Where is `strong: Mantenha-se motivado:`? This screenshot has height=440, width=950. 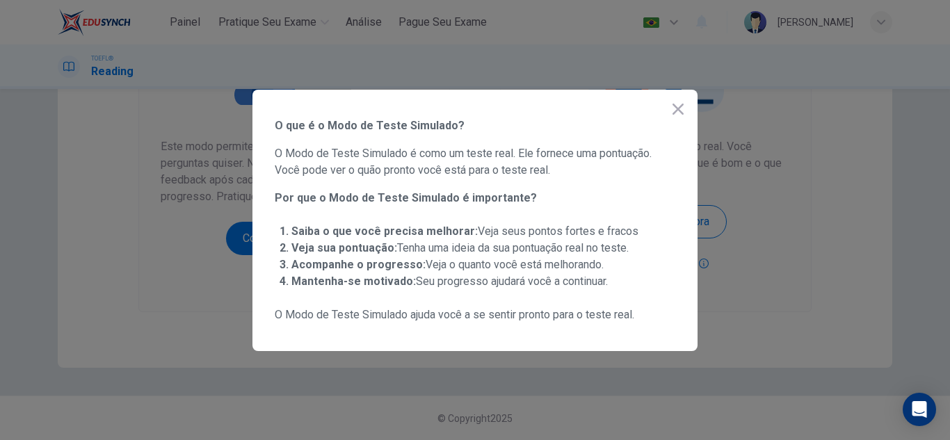 strong: Mantenha-se motivado: is located at coordinates (353, 281).